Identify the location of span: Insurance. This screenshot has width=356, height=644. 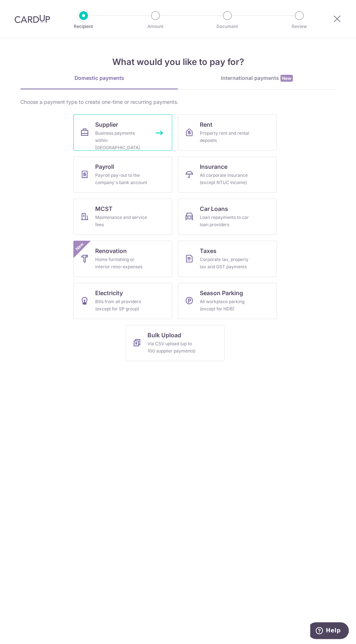
(214, 167).